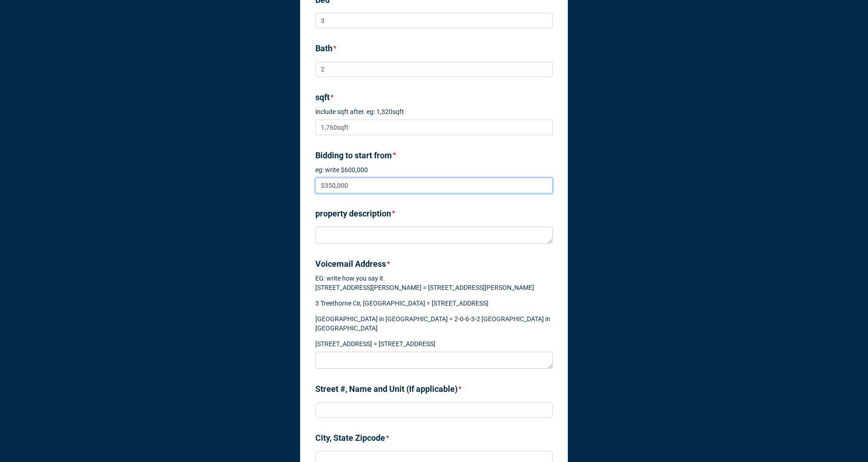  Describe the element at coordinates (354, 155) in the screenshot. I see `label: Bidding to start from` at that location.